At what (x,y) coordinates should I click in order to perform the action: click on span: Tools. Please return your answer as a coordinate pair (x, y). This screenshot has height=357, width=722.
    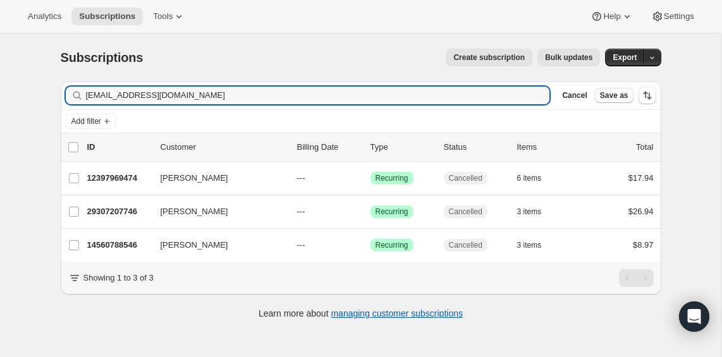
    Looking at the image, I should click on (162, 16).